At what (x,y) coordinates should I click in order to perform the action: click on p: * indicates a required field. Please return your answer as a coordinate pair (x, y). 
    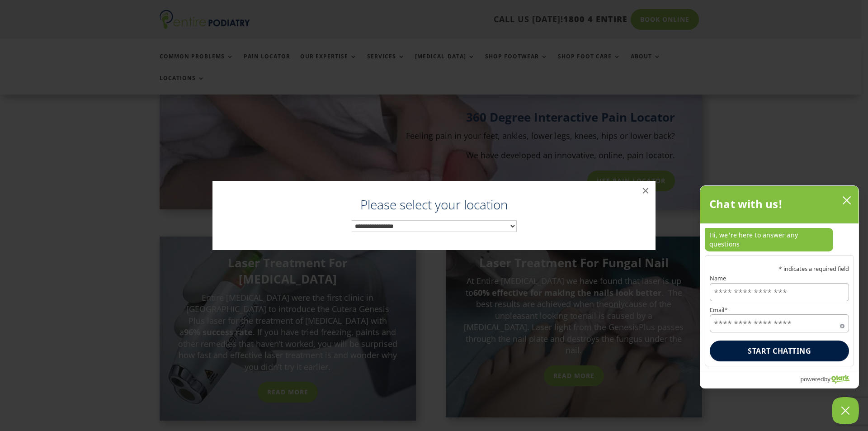
    Looking at the image, I should click on (779, 268).